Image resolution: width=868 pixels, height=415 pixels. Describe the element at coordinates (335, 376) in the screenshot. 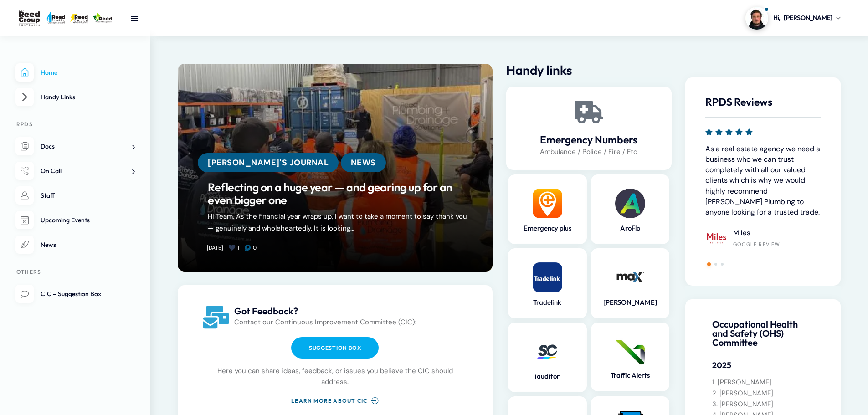

I see `p: Here you can share ideas, feedback, or issues you believe the CIC should address.` at that location.